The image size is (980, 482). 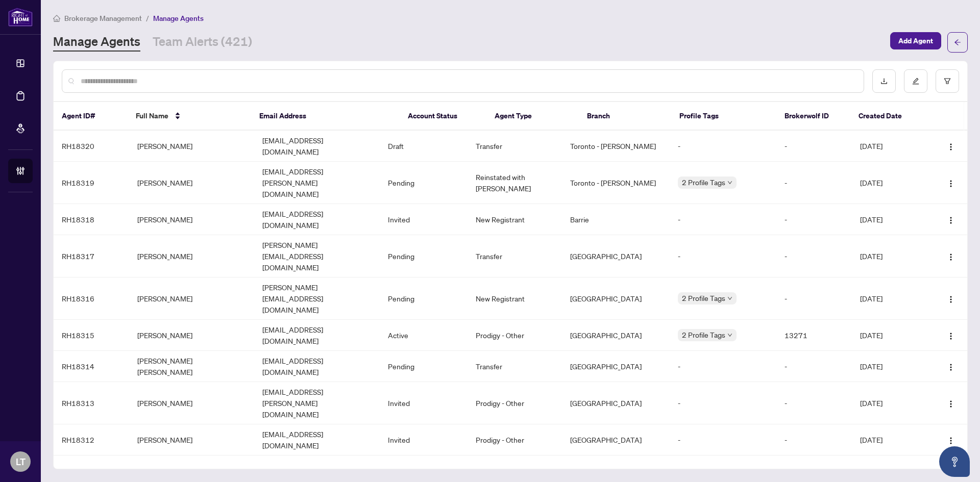 What do you see at coordinates (916, 81) in the screenshot?
I see `button: edit` at bounding box center [916, 81].